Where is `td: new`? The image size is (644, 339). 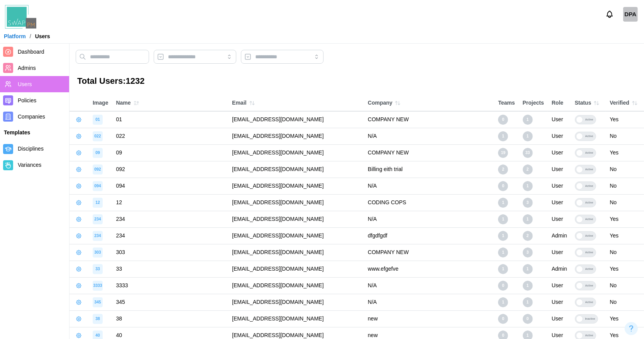 td: new is located at coordinates (429, 318).